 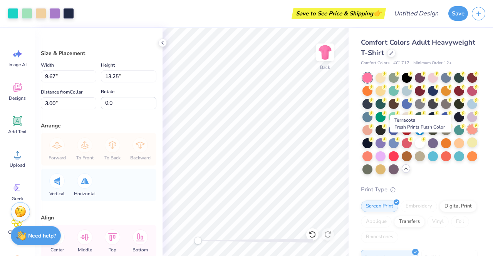 What do you see at coordinates (401, 63) in the screenshot?
I see `span: # C1717` at bounding box center [401, 63].